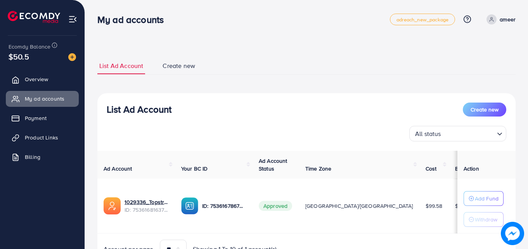 The image size is (528, 249). I want to click on span: Time Zone, so click(318, 168).